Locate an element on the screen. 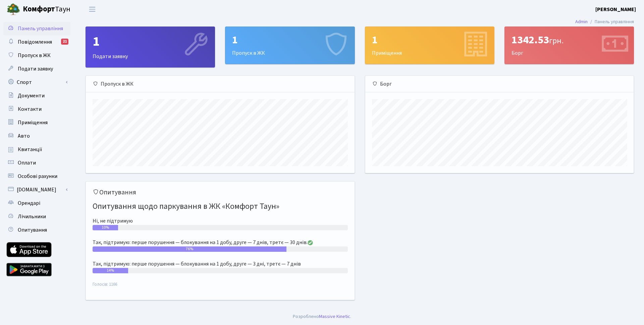 This screenshot has width=644, height=325. a: Квитанції is located at coordinates (37, 149).